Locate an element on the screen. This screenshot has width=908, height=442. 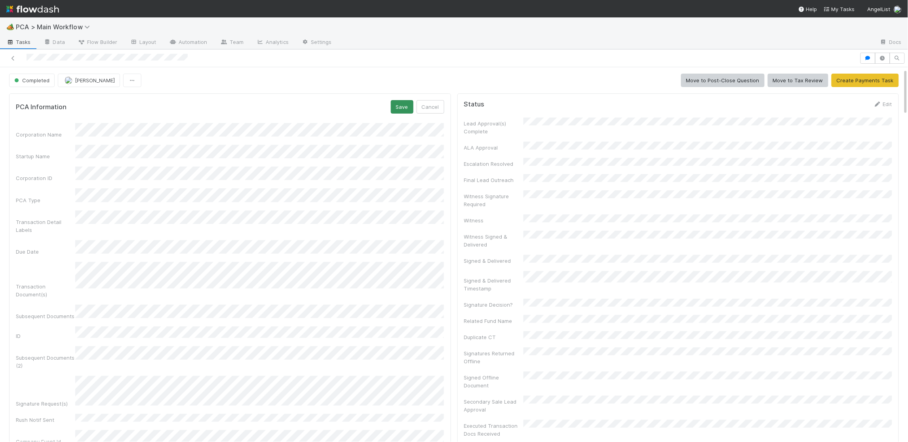
span: Tasks is located at coordinates (19, 42).